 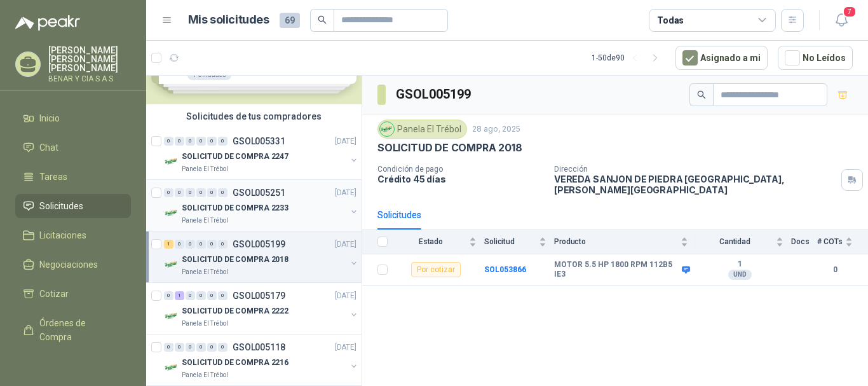 I want to click on p: GSOL005179, so click(x=259, y=296).